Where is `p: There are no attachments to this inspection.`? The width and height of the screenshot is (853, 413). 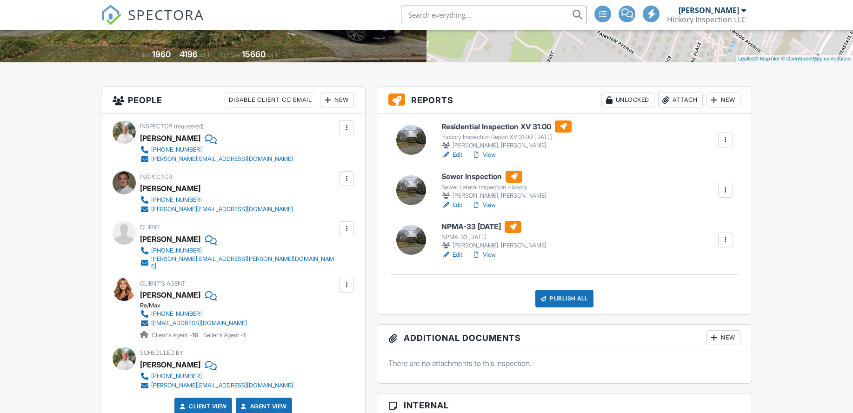
p: There are no attachments to this inspection. is located at coordinates (564, 363).